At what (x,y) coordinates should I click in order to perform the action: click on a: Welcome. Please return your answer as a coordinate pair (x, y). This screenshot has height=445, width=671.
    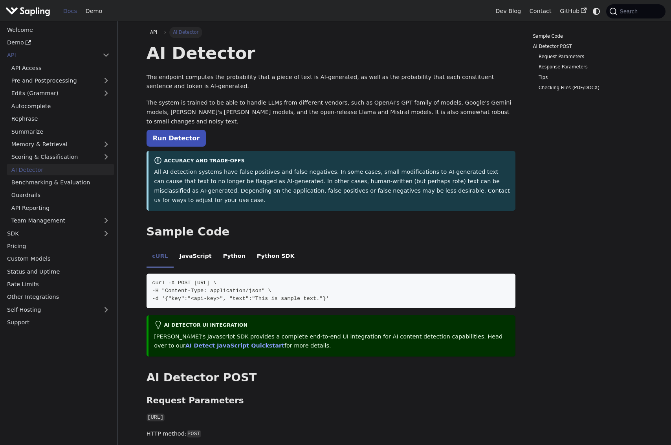
    Looking at the image, I should click on (58, 29).